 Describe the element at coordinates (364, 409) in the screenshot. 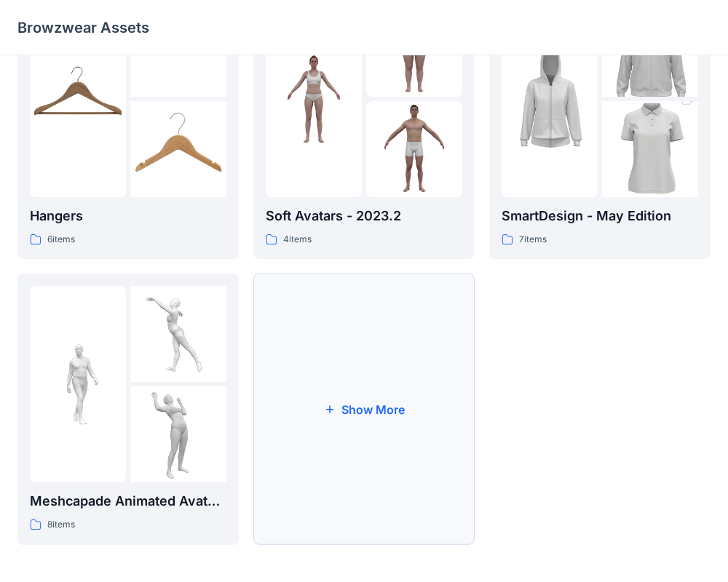

I see `button: Show More` at that location.